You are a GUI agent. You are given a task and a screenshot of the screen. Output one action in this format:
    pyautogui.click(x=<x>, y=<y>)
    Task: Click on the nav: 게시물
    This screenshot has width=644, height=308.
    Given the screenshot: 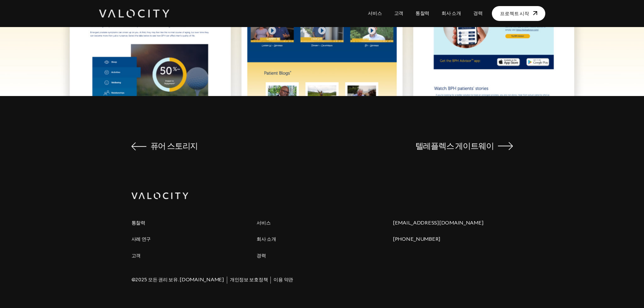 What is the action you would take?
    pyautogui.click(x=322, y=146)
    